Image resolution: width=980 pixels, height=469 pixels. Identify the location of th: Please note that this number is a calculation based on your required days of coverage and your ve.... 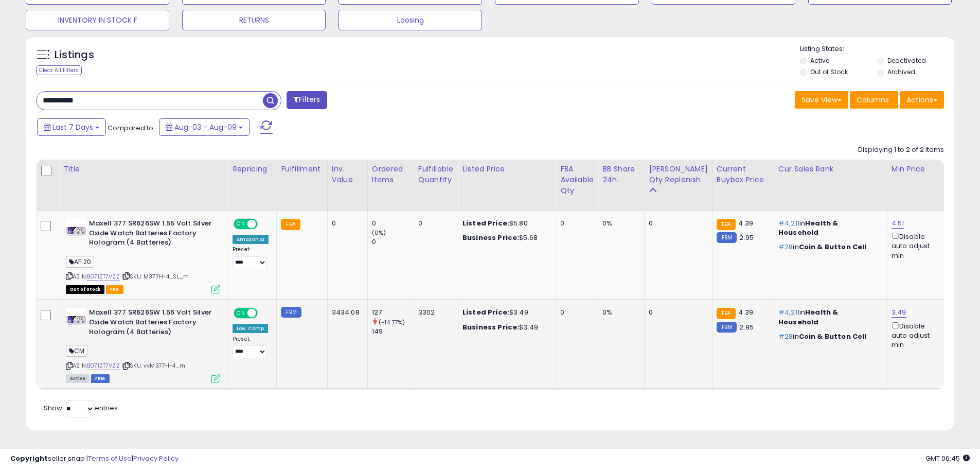
(679, 185).